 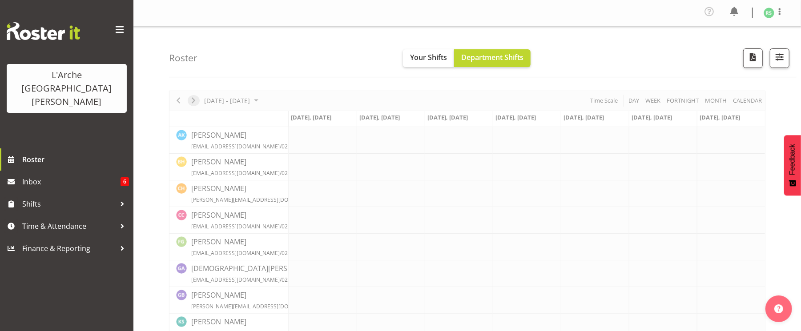 I want to click on span: Finance & Reporting, so click(x=69, y=249).